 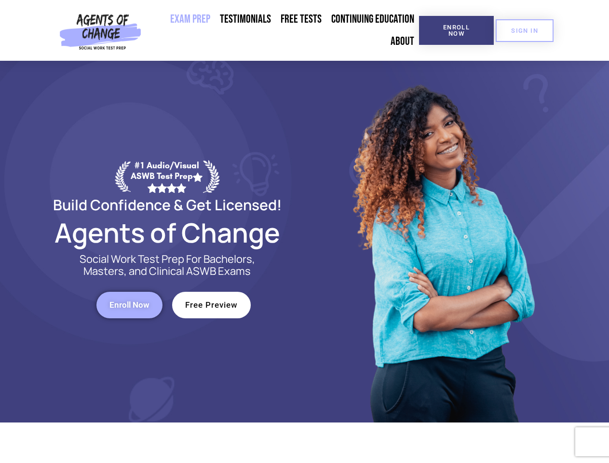 What do you see at coordinates (372, 19) in the screenshot?
I see `a: Continuing Education` at bounding box center [372, 19].